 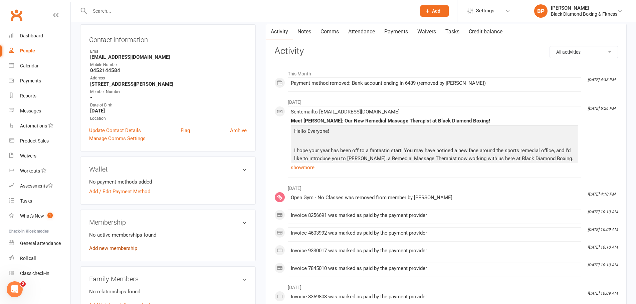 What do you see at coordinates (30, 171) in the screenshot?
I see `div: Workouts` at bounding box center [30, 171].